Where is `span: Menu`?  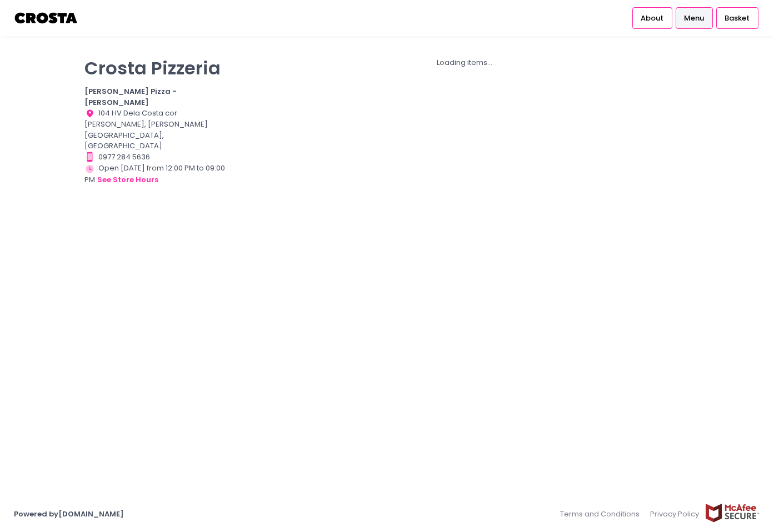 span: Menu is located at coordinates (694, 18).